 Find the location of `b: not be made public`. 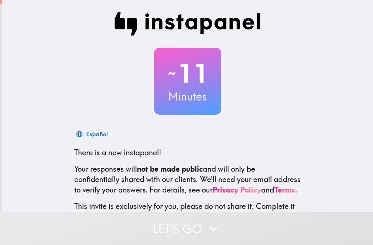

b: not be made public is located at coordinates (169, 169).